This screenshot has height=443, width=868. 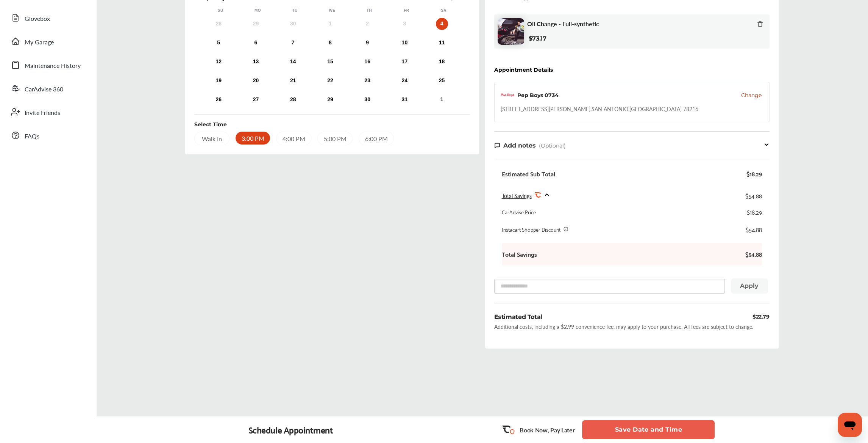 I want to click on b: Total Savings, so click(x=520, y=254).